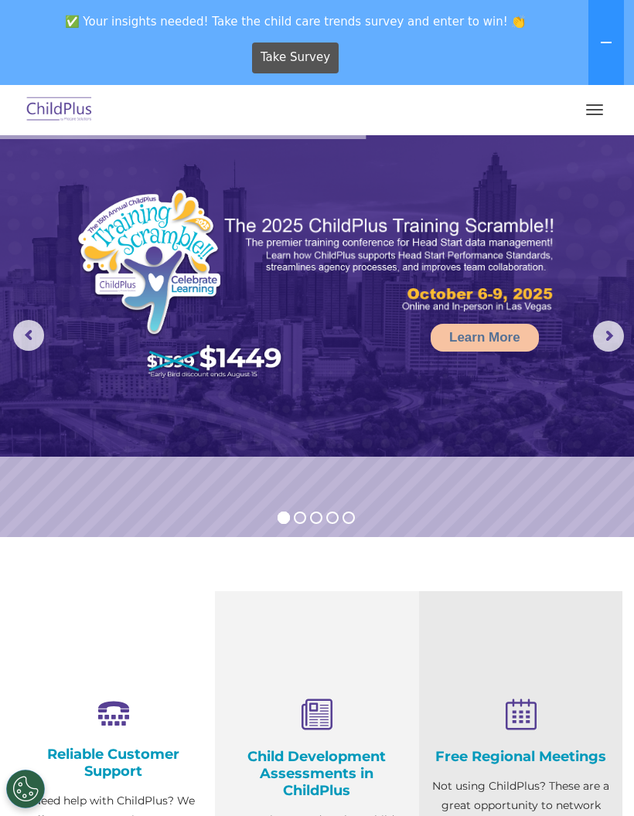 The width and height of the screenshot is (634, 816). Describe the element at coordinates (316, 774) in the screenshot. I see `h4: Child Development Assessments in ChildPlus` at that location.